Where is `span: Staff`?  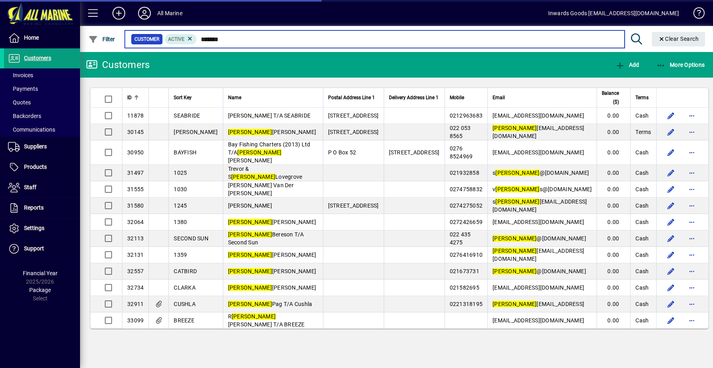
span: Staff is located at coordinates (30, 187).